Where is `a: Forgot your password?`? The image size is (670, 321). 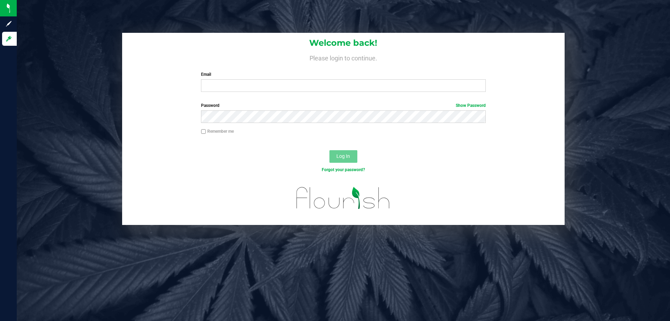 a: Forgot your password? is located at coordinates (343, 170).